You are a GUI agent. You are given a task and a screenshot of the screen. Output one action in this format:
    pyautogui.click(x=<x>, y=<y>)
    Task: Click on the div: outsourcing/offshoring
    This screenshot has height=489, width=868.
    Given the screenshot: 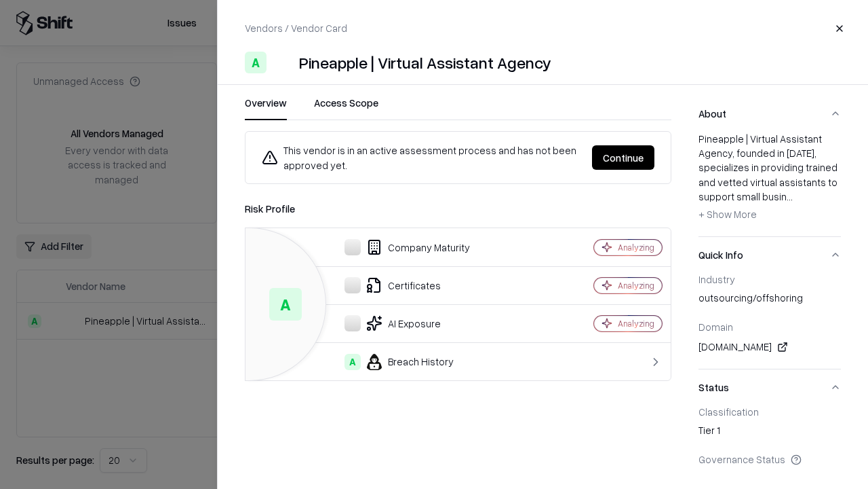 What is the action you would take?
    pyautogui.click(x=770, y=300)
    